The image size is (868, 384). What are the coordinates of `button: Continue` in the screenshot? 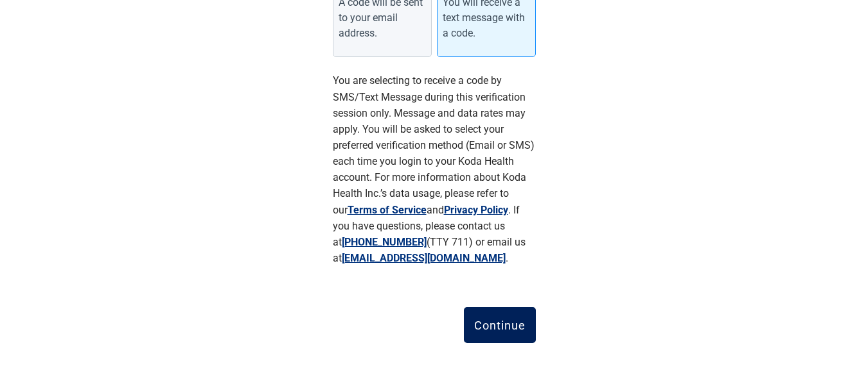 It's located at (500, 326).